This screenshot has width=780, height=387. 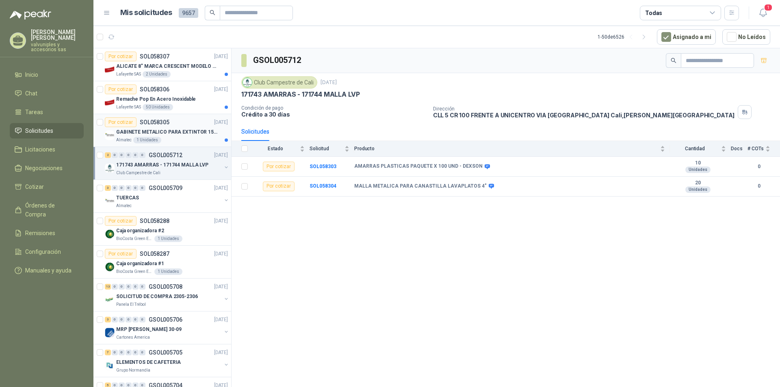 What do you see at coordinates (746, 37) in the screenshot?
I see `button: No Leídos` at bounding box center [746, 37].